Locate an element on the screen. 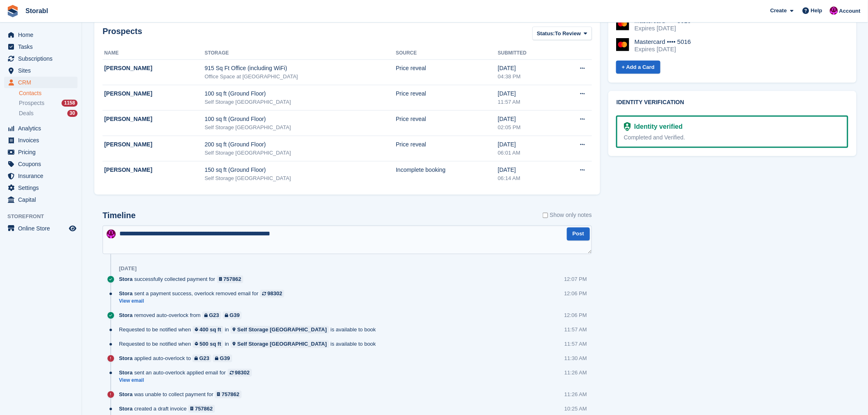 The image size is (868, 415). div: 04:38 PM is located at coordinates (527, 77).